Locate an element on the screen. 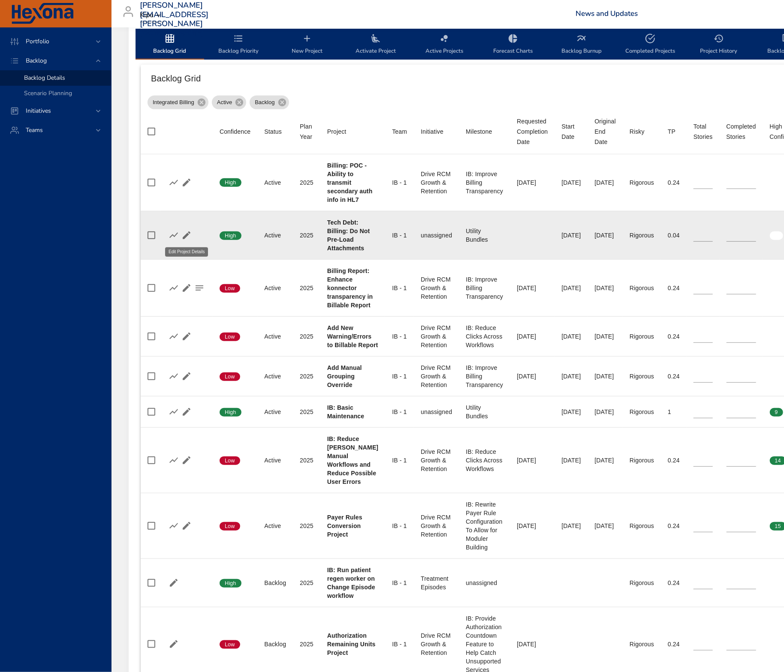 The image size is (784, 672). span: Completed Projects is located at coordinates (651, 44).